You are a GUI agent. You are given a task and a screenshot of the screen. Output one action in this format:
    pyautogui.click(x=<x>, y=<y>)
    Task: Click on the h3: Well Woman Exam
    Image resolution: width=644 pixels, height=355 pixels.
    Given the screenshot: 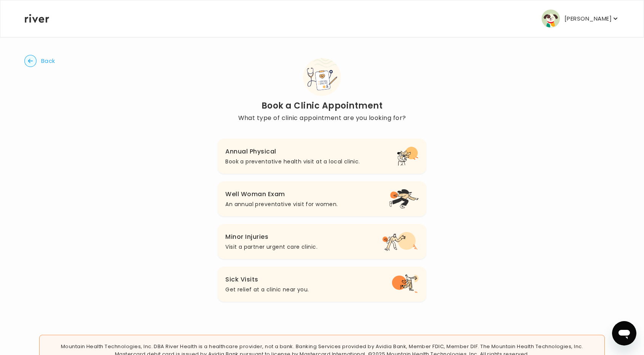 What is the action you would take?
    pyautogui.click(x=281, y=194)
    